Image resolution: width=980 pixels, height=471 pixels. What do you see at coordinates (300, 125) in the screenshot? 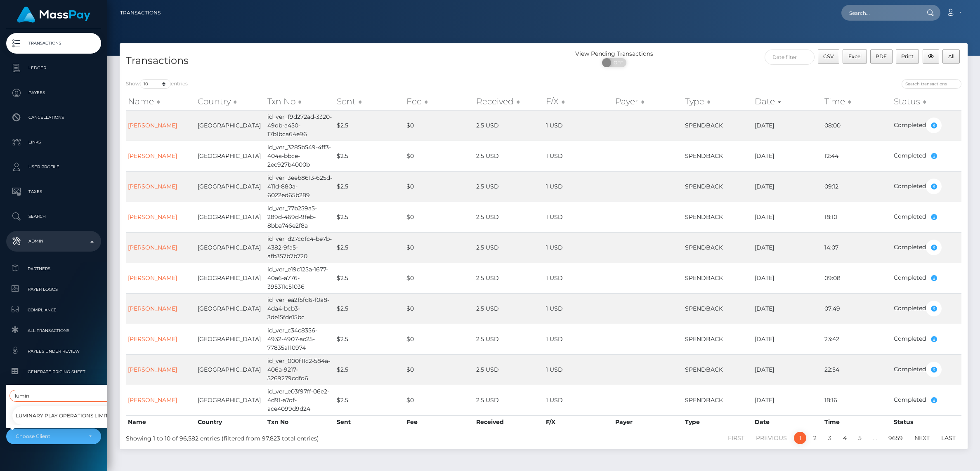
I see `td: id_ver_f9d272ad-3320-49db-a450-17b1bca64e96` at bounding box center [300, 125].